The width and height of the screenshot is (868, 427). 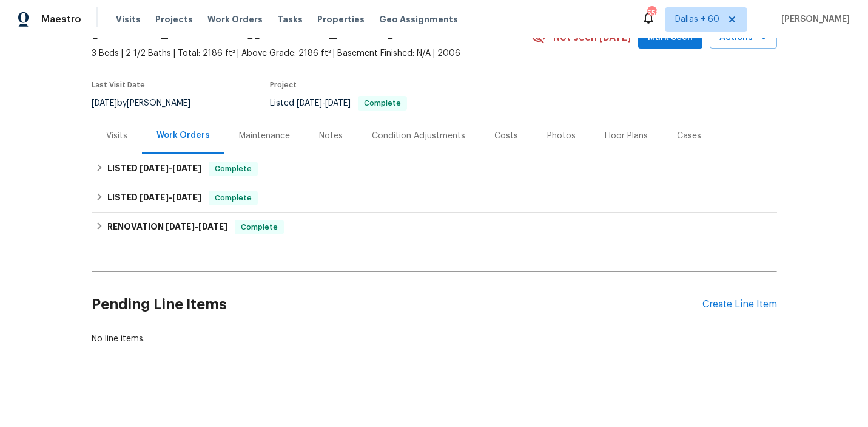 I want to click on span: Work Orders, so click(x=235, y=19).